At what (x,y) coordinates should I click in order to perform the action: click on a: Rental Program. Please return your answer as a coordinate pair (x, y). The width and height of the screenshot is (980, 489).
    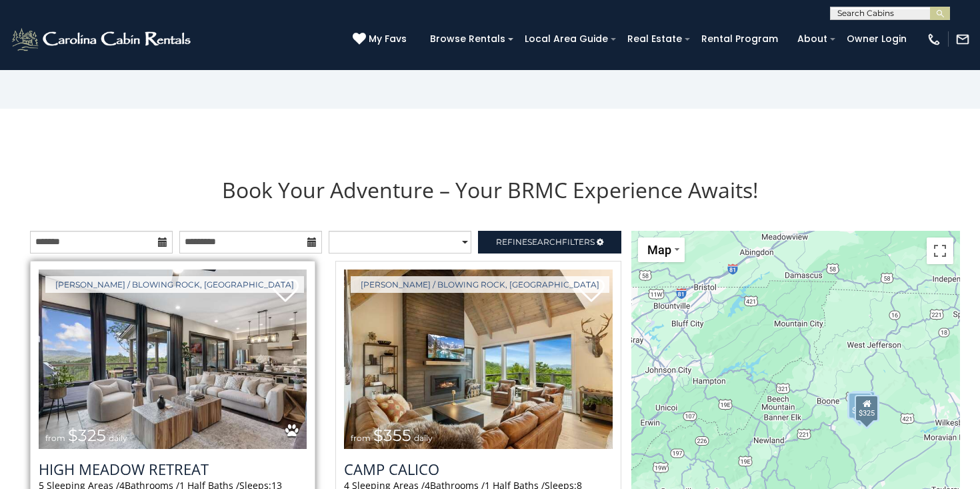
    Looking at the image, I should click on (740, 39).